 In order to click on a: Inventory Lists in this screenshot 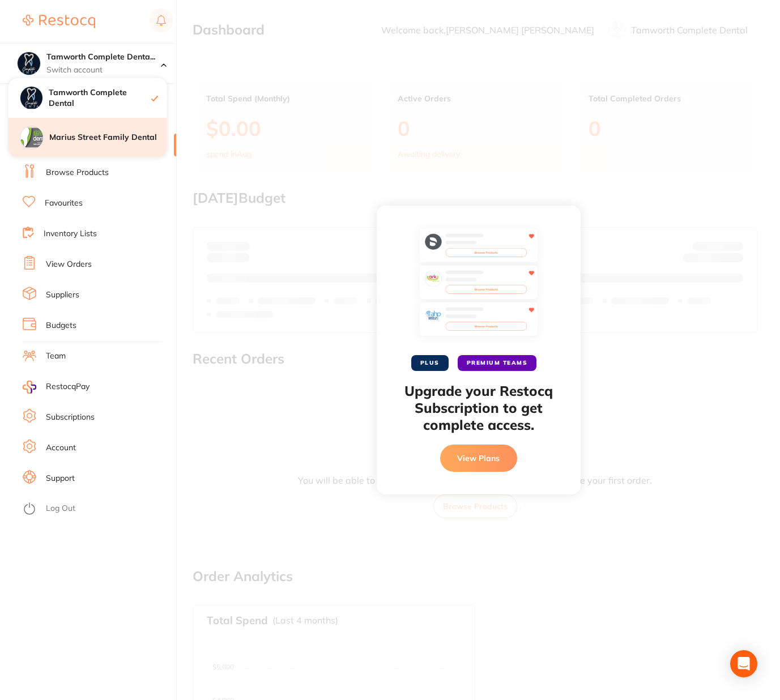, I will do `click(70, 234)`.